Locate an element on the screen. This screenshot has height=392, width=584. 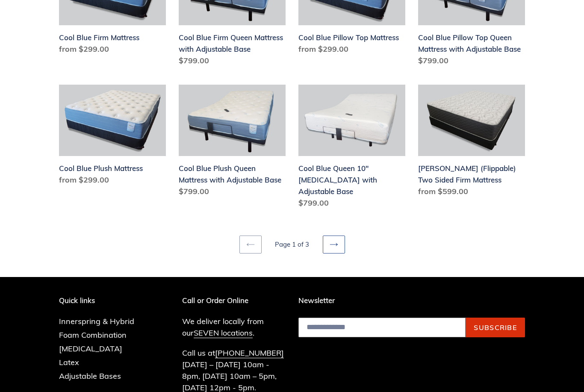
p: Quick links is located at coordinates (103, 301).